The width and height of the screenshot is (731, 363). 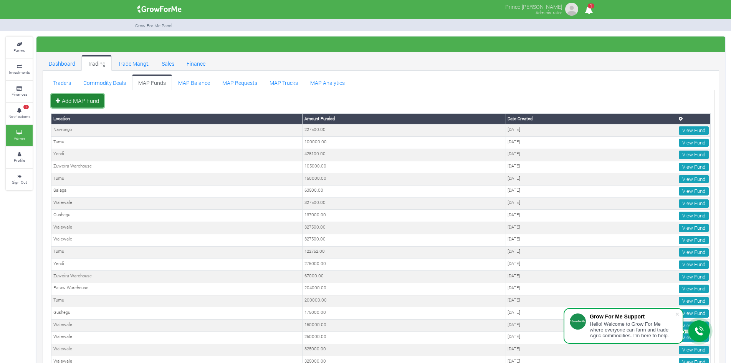 I want to click on th: Date Created, so click(x=591, y=119).